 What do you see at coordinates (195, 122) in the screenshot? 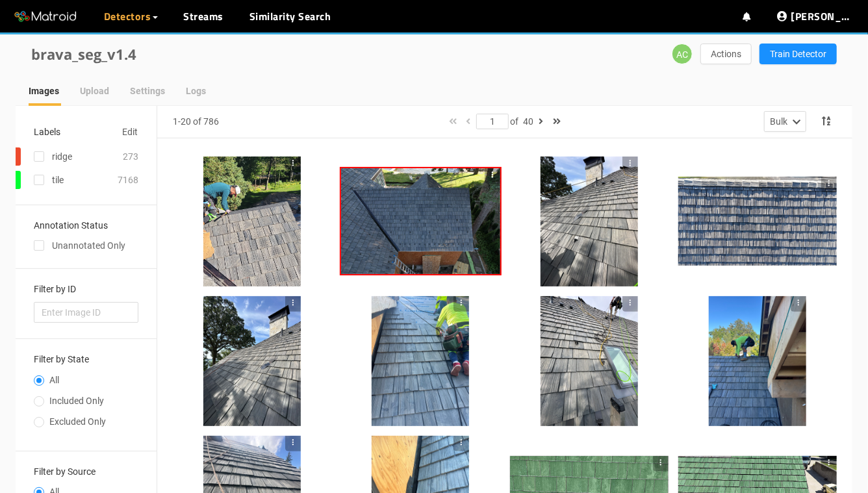
I see `div: 1-20 of 786` at bounding box center [195, 122].